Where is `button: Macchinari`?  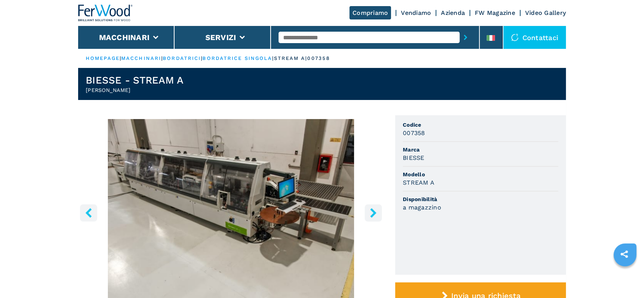 button: Macchinari is located at coordinates (124, 38).